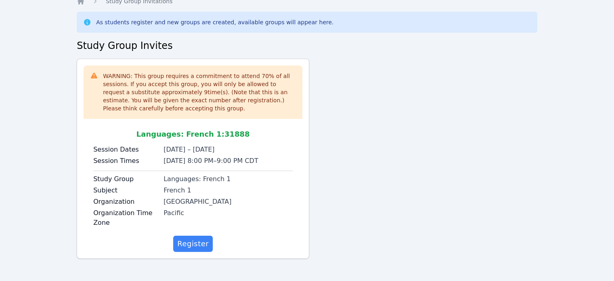 The image size is (614, 281). Describe the element at coordinates (228, 190) in the screenshot. I see `div: French 1` at that location.